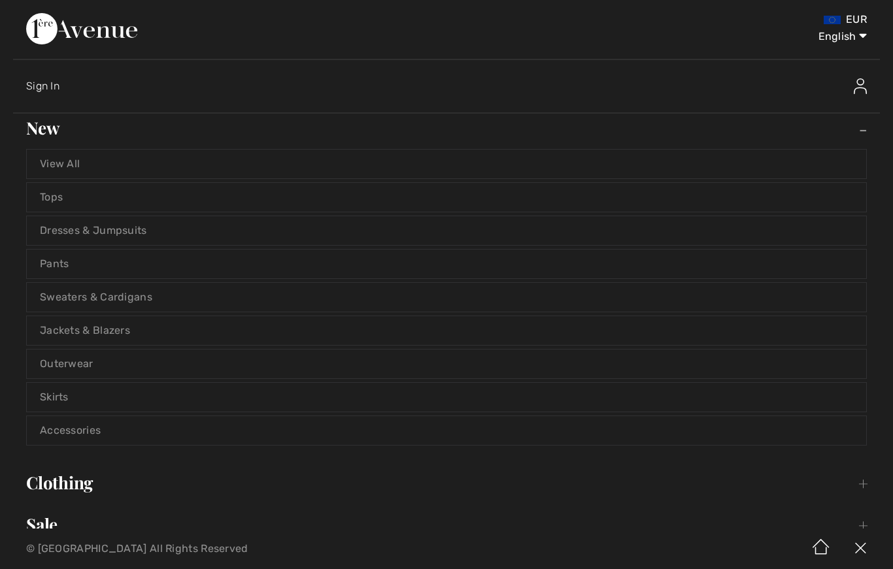 The width and height of the screenshot is (893, 569). Describe the element at coordinates (446, 297) in the screenshot. I see `a: Sweaters & Cardigans` at that location.